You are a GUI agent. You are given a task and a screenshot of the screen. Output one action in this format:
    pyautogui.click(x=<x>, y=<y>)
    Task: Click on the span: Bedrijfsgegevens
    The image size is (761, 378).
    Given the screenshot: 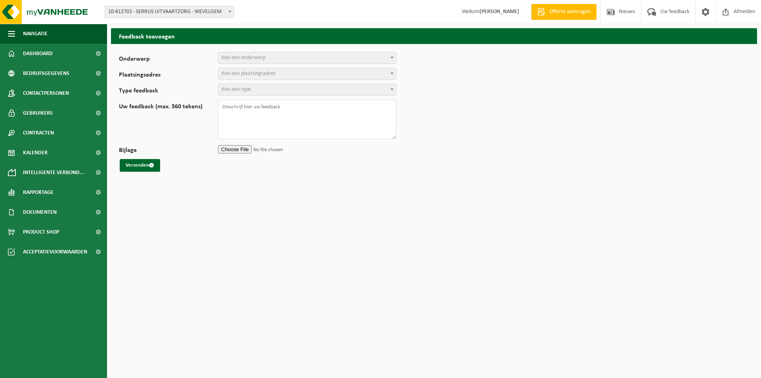 What is the action you would take?
    pyautogui.click(x=46, y=73)
    